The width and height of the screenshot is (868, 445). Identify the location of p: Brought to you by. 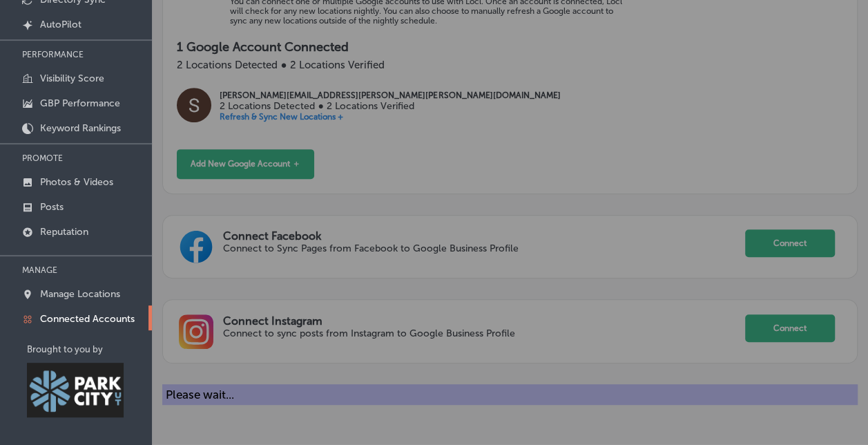
(89, 349).